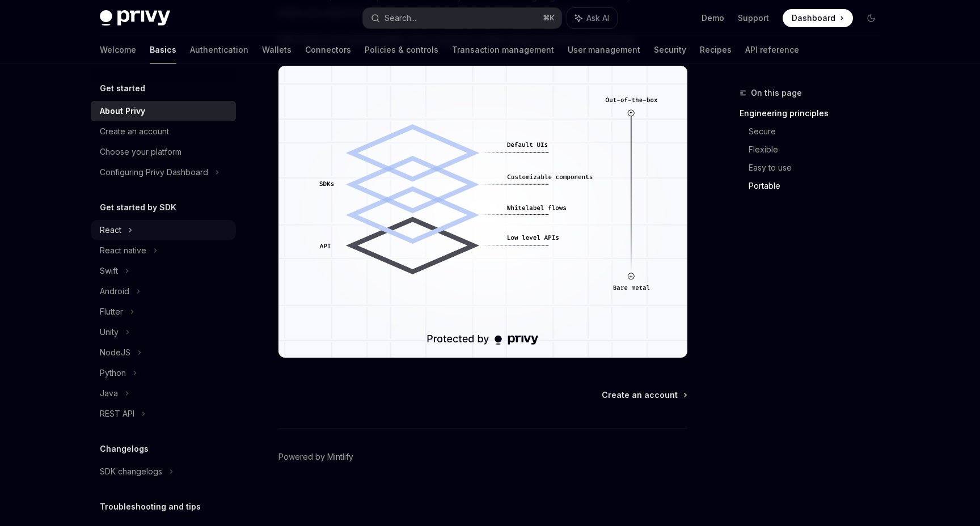 This screenshot has height=526, width=980. What do you see at coordinates (116, 414) in the screenshot?
I see `div: REST API` at bounding box center [116, 414].